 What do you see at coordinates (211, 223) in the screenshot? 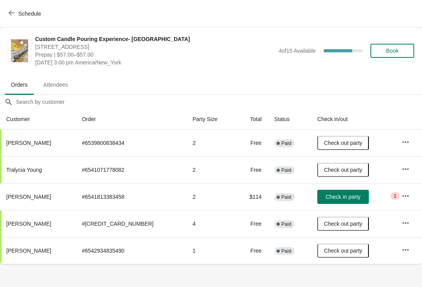
I see `td: 4` at bounding box center [211, 223].